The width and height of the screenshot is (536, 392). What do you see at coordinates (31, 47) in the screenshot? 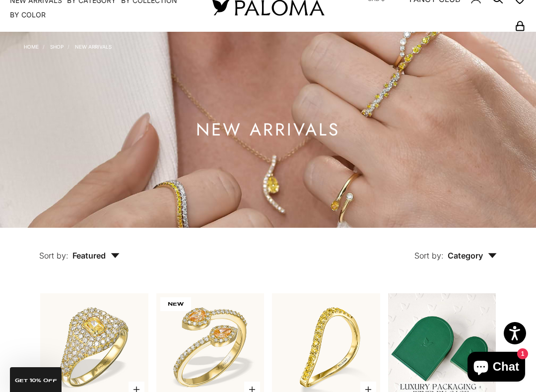
I see `a: Home` at bounding box center [31, 47].